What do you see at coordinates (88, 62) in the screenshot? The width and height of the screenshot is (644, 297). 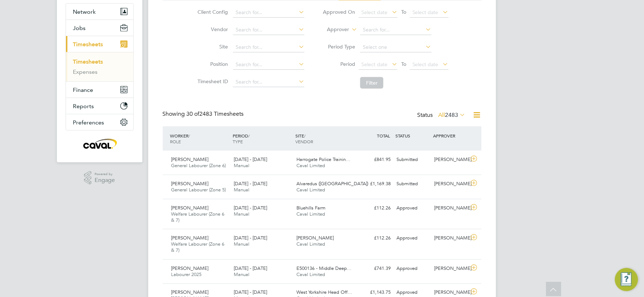 I see `a: Timesheets` at bounding box center [88, 62].